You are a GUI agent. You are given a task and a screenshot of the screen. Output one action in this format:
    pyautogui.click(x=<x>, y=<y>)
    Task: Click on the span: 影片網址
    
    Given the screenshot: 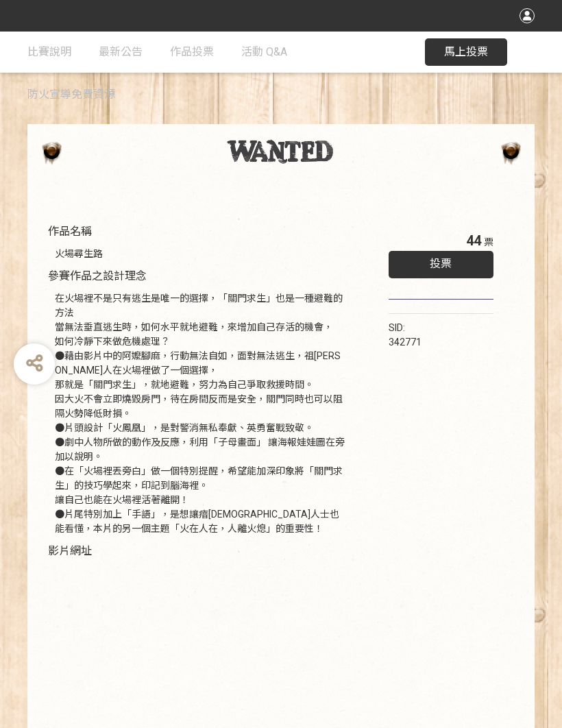 What is the action you would take?
    pyautogui.click(x=70, y=550)
    